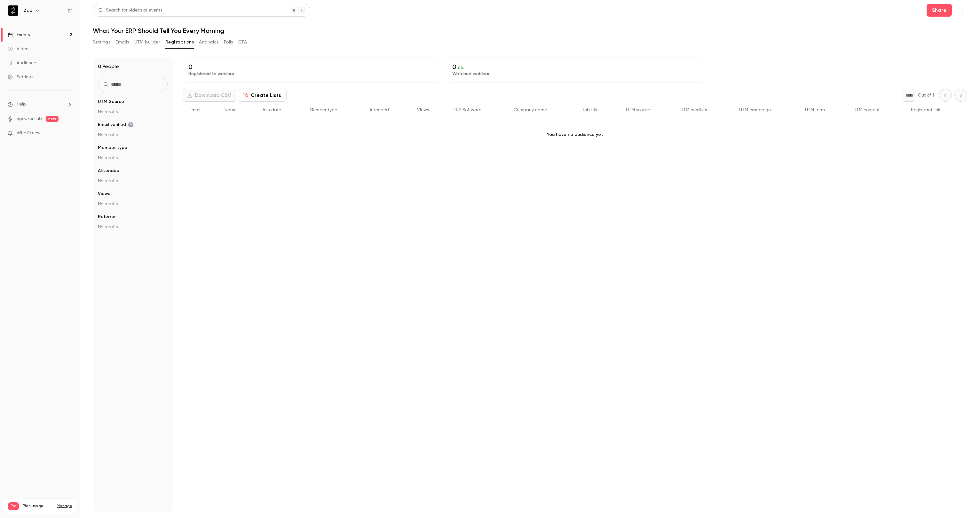 Image resolution: width=980 pixels, height=518 pixels. Describe the element at coordinates (107, 216) in the screenshot. I see `span: Referrer` at that location.